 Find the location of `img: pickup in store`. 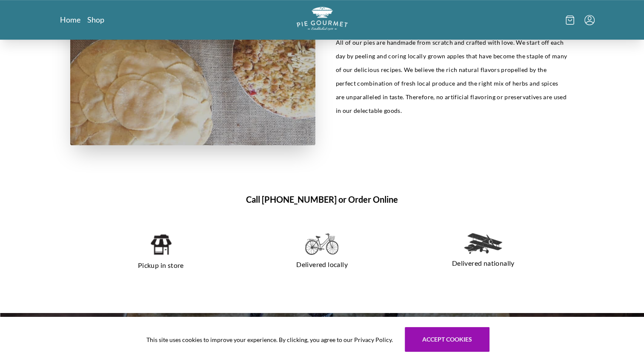

img: pickup in store is located at coordinates (161, 244).